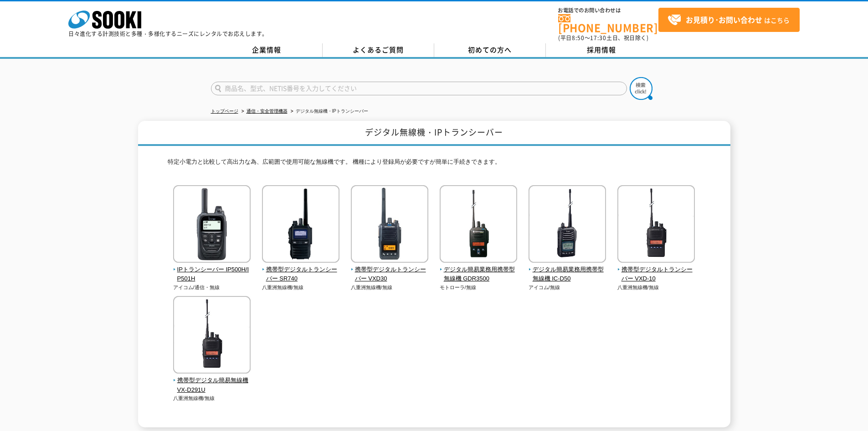 The width and height of the screenshot is (868, 431). Describe the element at coordinates (656, 225) in the screenshot. I see `img: 携帯型デジタルトランシーバー VXD-10` at that location.